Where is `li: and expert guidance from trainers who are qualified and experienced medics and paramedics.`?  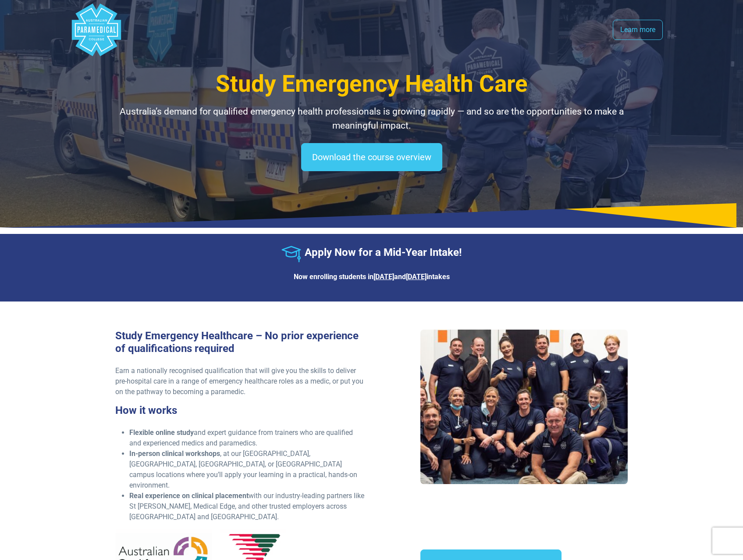
li: and expert guidance from trainers who are qualified and experienced medics and paramedics. is located at coordinates (247, 438).